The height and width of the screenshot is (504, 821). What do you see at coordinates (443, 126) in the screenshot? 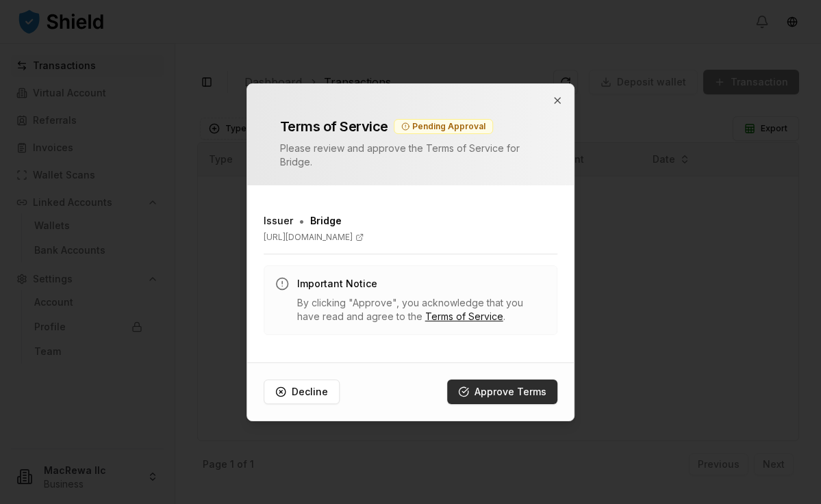
I see `div: Pending Approval` at bounding box center [443, 126].